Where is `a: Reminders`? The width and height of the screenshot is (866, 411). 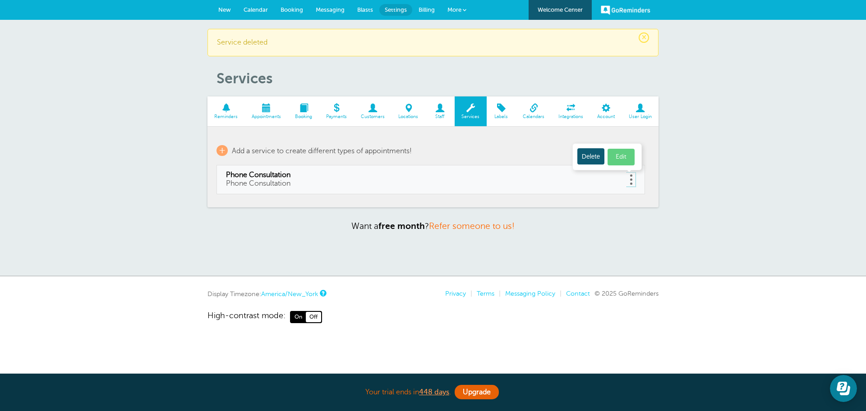
a: Reminders is located at coordinates (226, 111).